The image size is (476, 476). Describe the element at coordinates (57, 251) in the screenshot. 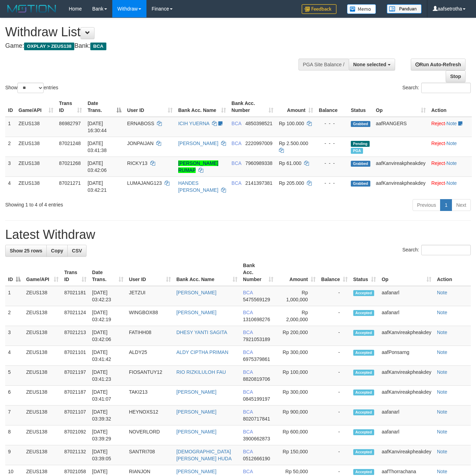

I see `span: Copy` at that location.